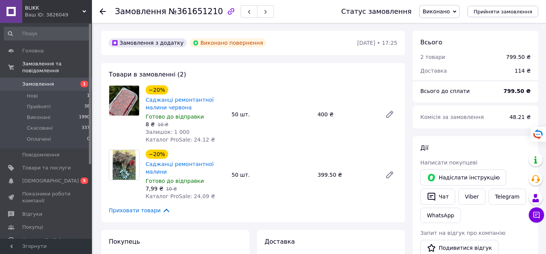 Image resolution: width=546 pixels, height=254 pixels. What do you see at coordinates (150, 125) in the screenshot?
I see `span: 8 ₴` at bounding box center [150, 125].